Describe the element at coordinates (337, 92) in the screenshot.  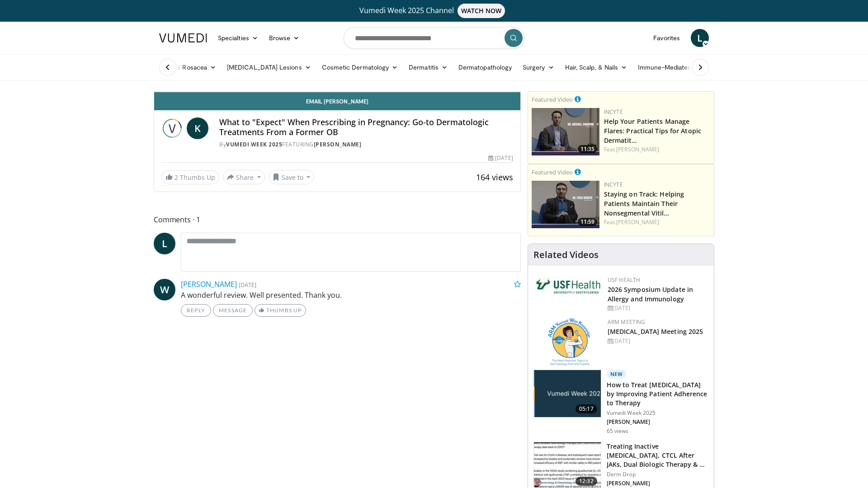
I see `video-js: Video Player` at that location.